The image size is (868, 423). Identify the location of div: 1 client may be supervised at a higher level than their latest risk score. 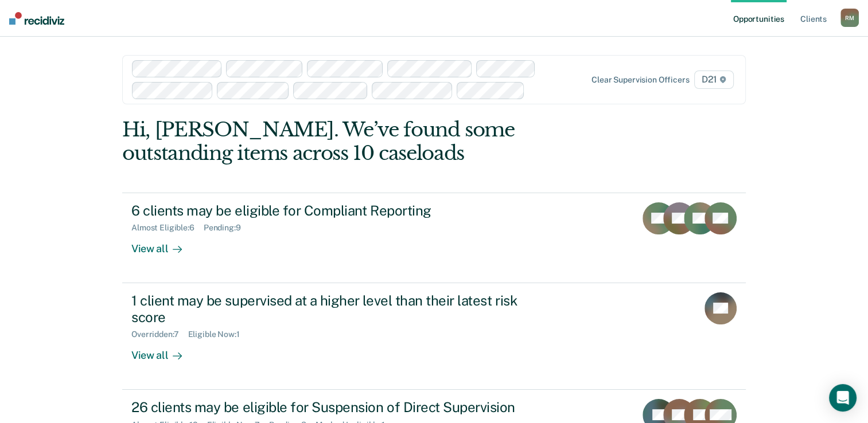
(333, 309).